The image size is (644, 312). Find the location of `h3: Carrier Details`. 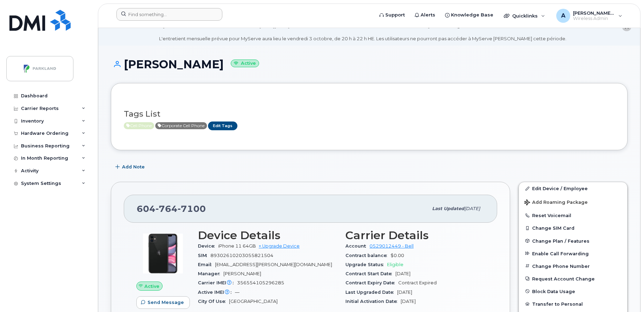

h3: Carrier Details is located at coordinates (415, 235).